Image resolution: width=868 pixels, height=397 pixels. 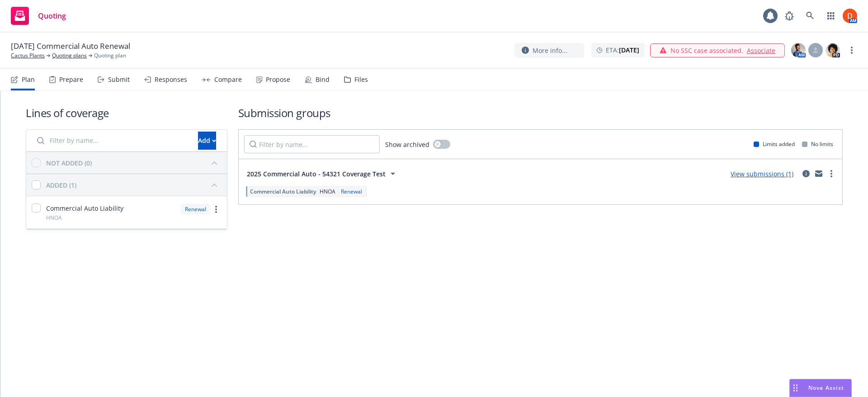 What do you see at coordinates (52, 16) in the screenshot?
I see `span: Quoting` at bounding box center [52, 16].